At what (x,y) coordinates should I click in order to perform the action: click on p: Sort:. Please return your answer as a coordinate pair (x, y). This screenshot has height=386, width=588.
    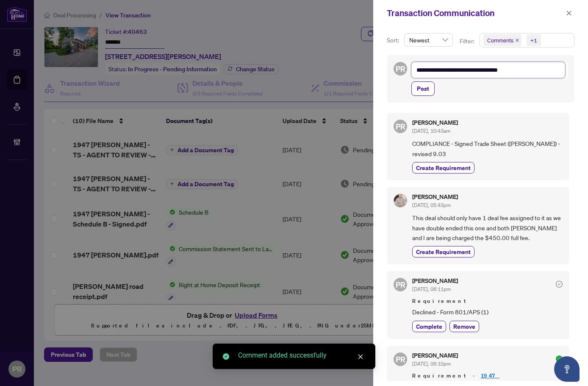
    Looking at the image, I should click on (394, 40).